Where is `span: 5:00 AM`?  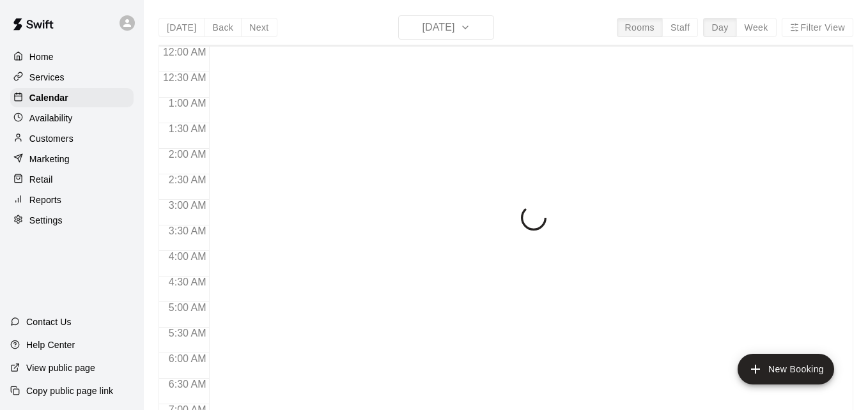
span: 5:00 AM is located at coordinates (187, 307).